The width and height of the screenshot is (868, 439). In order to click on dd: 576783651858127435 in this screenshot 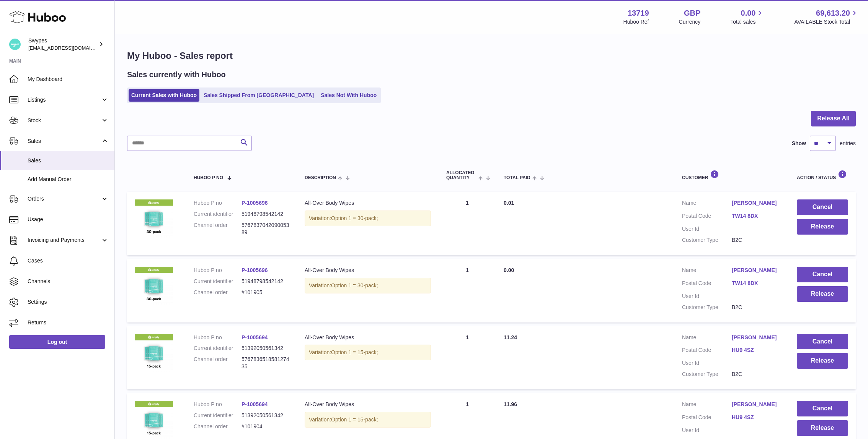, I will do `click(265, 363)`.